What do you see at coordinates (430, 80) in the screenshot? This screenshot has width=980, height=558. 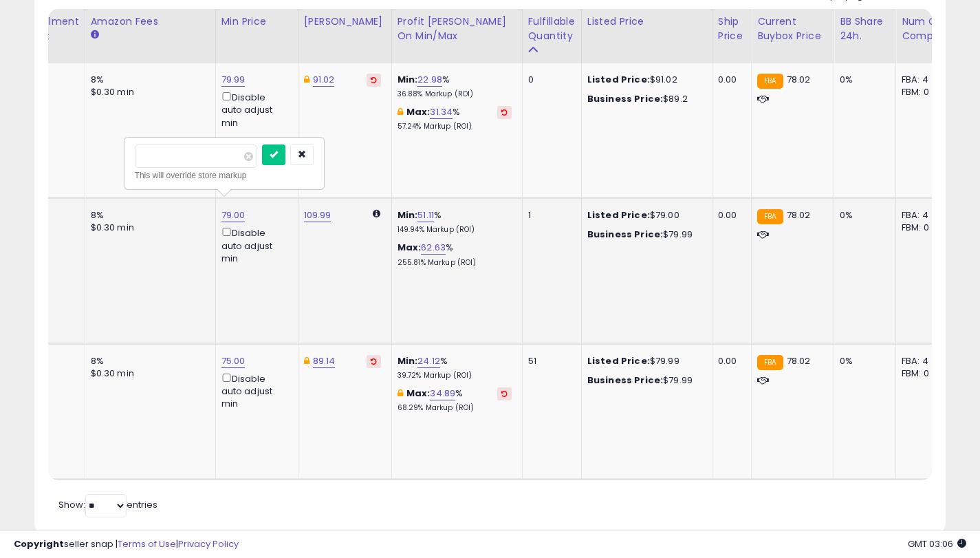 I see `a: 22.98` at bounding box center [430, 80].